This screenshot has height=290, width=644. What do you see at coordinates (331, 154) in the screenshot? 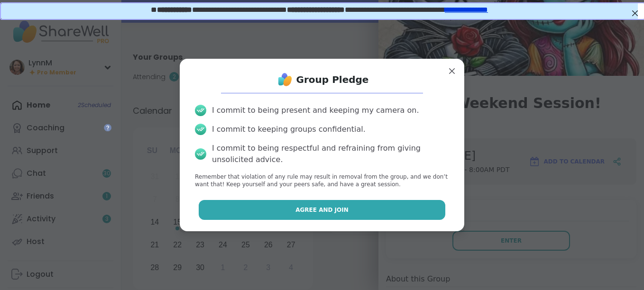
I see `div: I commit to being respectful and refraining from giving unsolicited advice.` at bounding box center [331, 154].